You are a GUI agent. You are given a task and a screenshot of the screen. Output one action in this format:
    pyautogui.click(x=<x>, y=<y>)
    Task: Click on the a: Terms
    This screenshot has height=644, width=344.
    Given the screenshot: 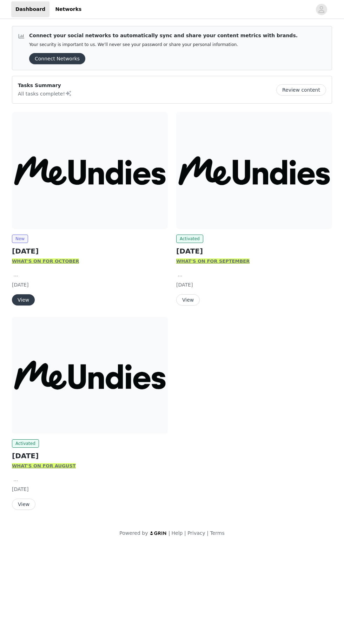 What is the action you would take?
    pyautogui.click(x=217, y=533)
    